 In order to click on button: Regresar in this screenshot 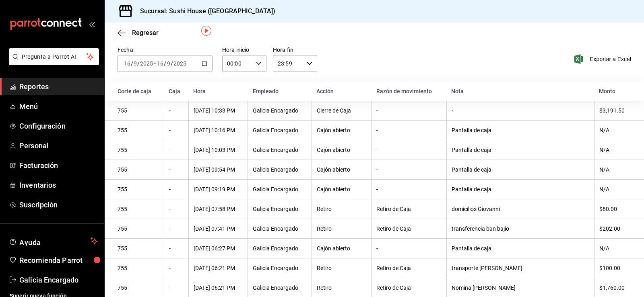, I will do `click(138, 33)`.